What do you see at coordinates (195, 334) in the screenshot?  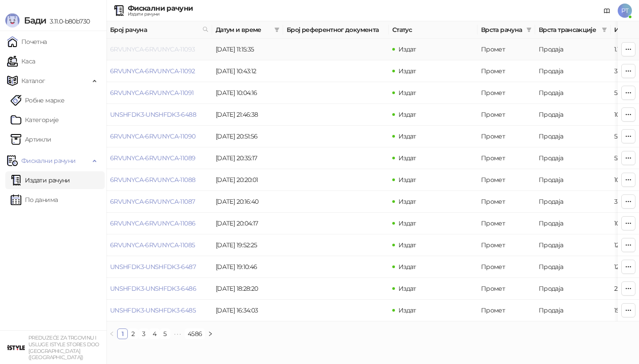 I see `a: 4586` at bounding box center [195, 334].